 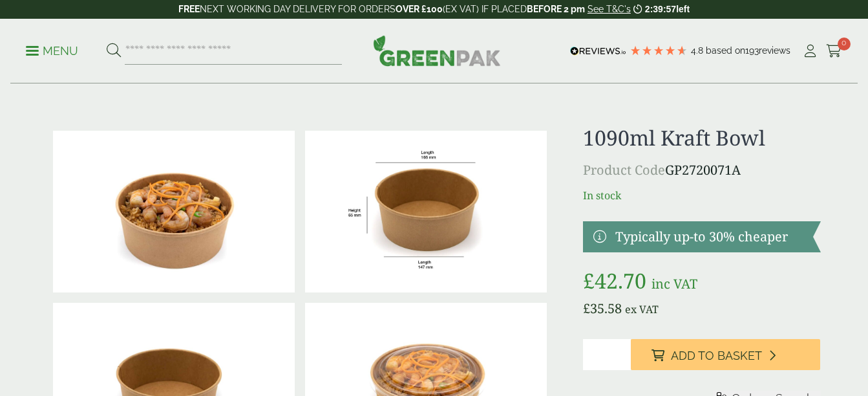 I want to click on h1: 1090ml Kraft Bowl, so click(x=701, y=138).